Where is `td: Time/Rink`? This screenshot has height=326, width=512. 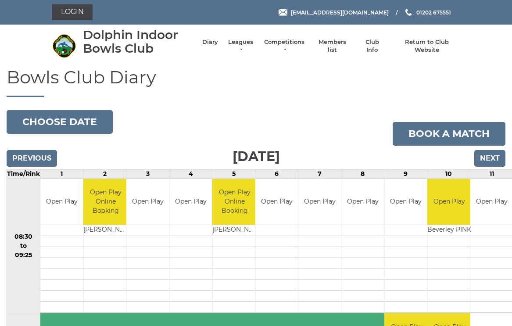 td: Time/Rink is located at coordinates (24, 174).